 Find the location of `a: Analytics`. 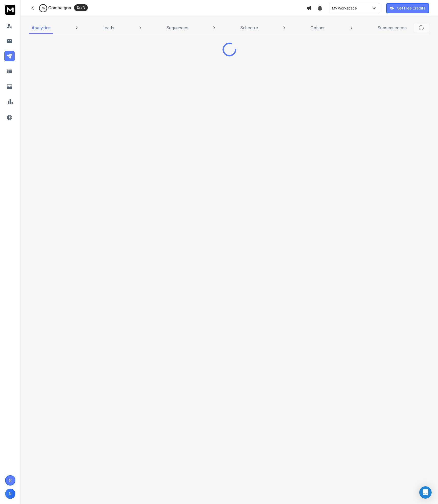

a: Analytics is located at coordinates (41, 27).